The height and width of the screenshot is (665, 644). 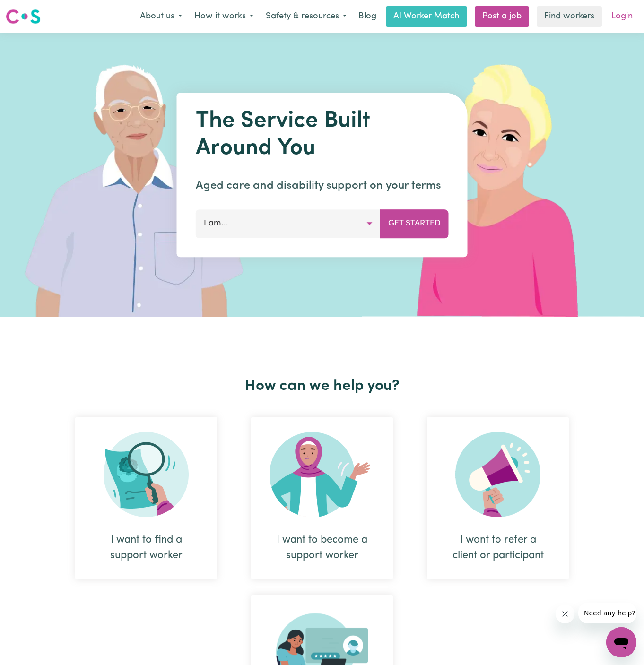 I want to click on a: Find workers, so click(x=569, y=17).